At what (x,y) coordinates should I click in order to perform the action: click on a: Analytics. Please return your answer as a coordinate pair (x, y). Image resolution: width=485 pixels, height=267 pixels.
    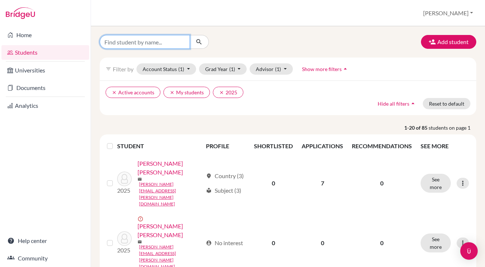
    Looking at the image, I should click on (45, 106).